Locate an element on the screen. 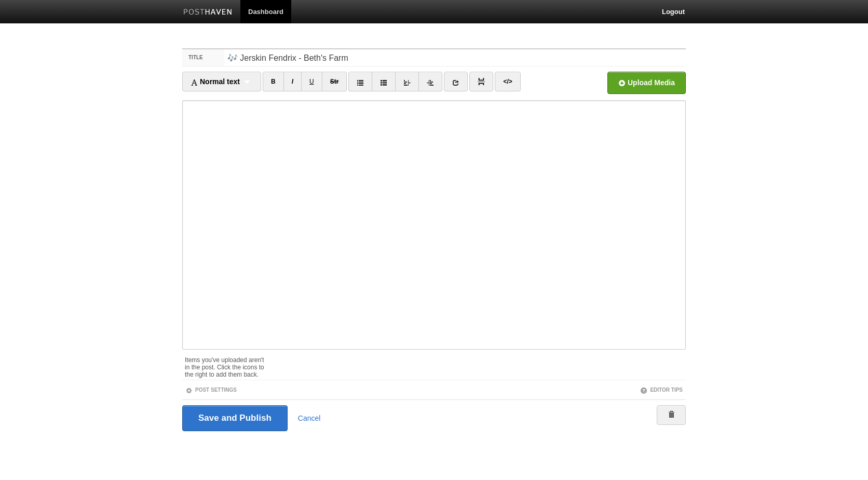 Image resolution: width=868 pixels, height=480 pixels. a: Str is located at coordinates (334, 82).